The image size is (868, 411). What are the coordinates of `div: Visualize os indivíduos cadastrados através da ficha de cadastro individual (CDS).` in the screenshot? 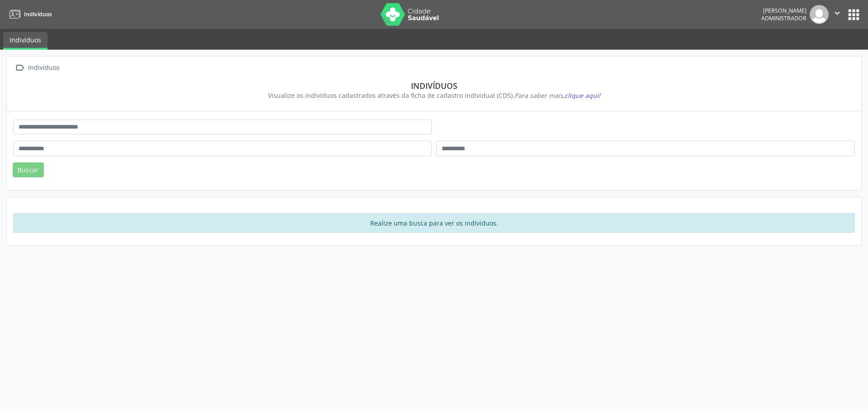 It's located at (434, 95).